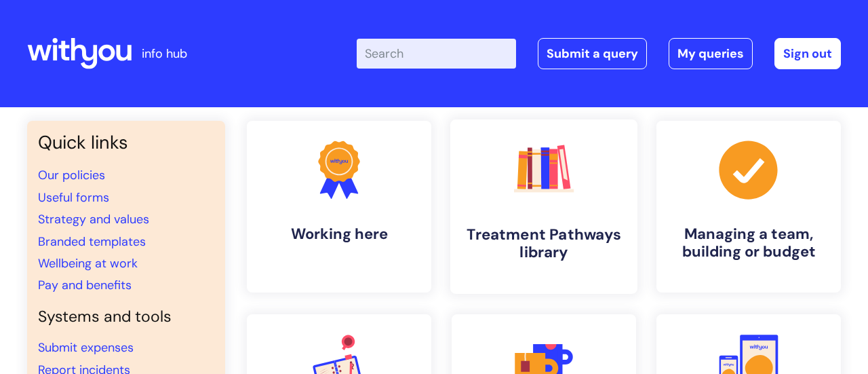 Image resolution: width=868 pixels, height=374 pixels. I want to click on a: Strategy and values, so click(93, 219).